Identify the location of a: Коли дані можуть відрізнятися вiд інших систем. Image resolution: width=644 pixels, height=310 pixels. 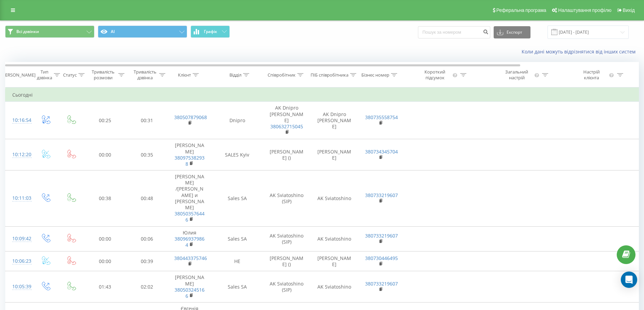
(580, 51).